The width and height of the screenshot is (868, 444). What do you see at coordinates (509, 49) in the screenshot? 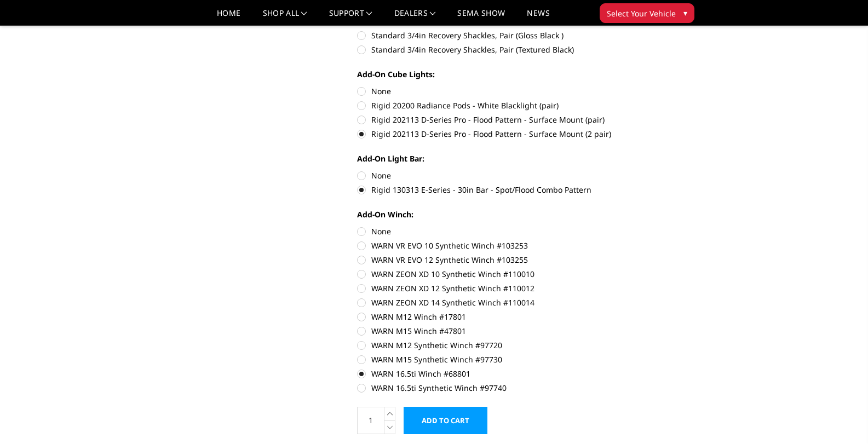
I see `label: Standard 3/4in Recovery Shackles, Pair (Textured Black)` at bounding box center [509, 49].